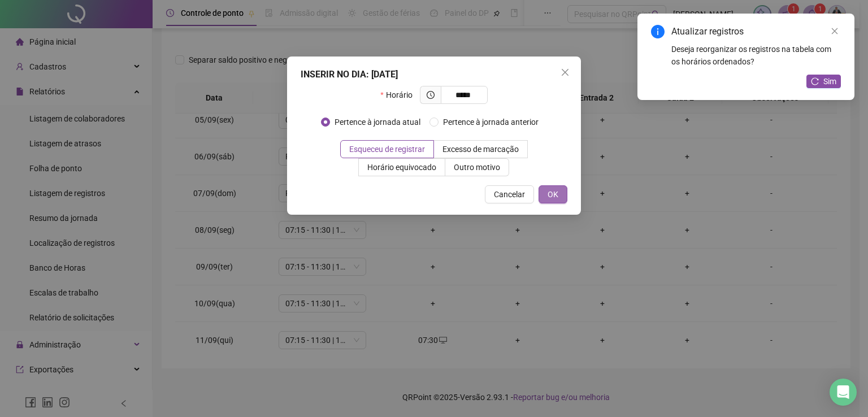 The height and width of the screenshot is (417, 868). I want to click on button: Cancelar, so click(509, 194).